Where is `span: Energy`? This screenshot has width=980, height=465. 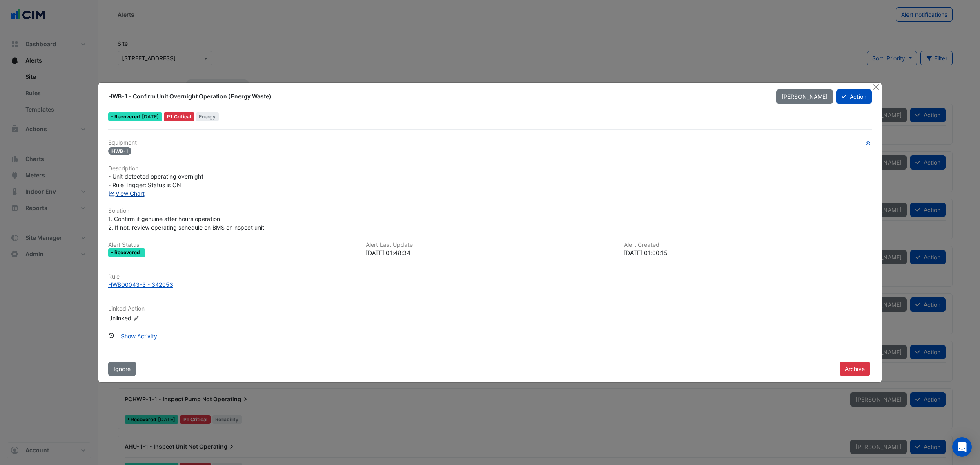 span: Energy is located at coordinates (207, 117).